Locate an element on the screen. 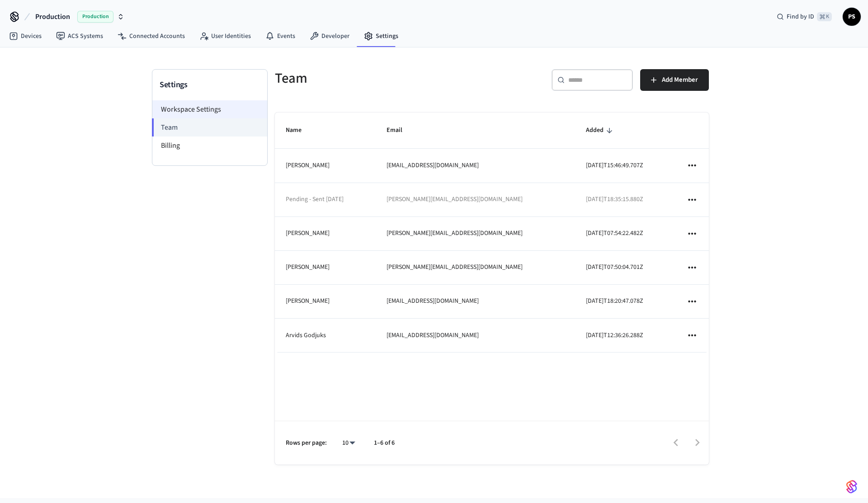 Image resolution: width=868 pixels, height=503 pixels. span: Email is located at coordinates (400, 130).